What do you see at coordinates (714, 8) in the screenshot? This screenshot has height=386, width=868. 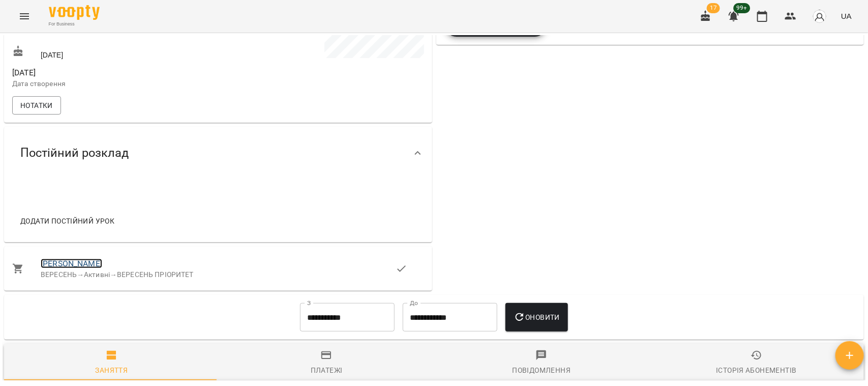 I see `span: 17` at bounding box center [714, 8].